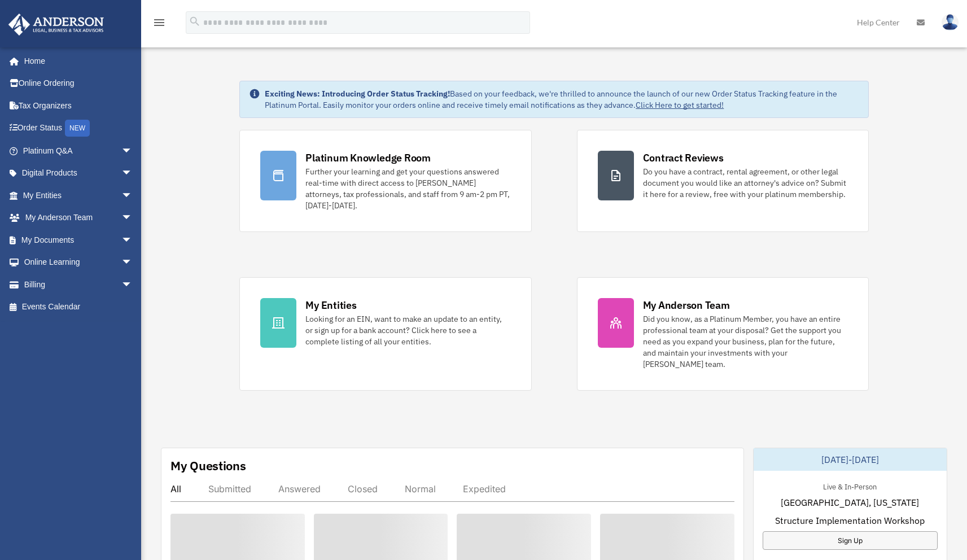 This screenshot has height=560, width=967. What do you see at coordinates (230, 489) in the screenshot?
I see `div: Submitted` at bounding box center [230, 489].